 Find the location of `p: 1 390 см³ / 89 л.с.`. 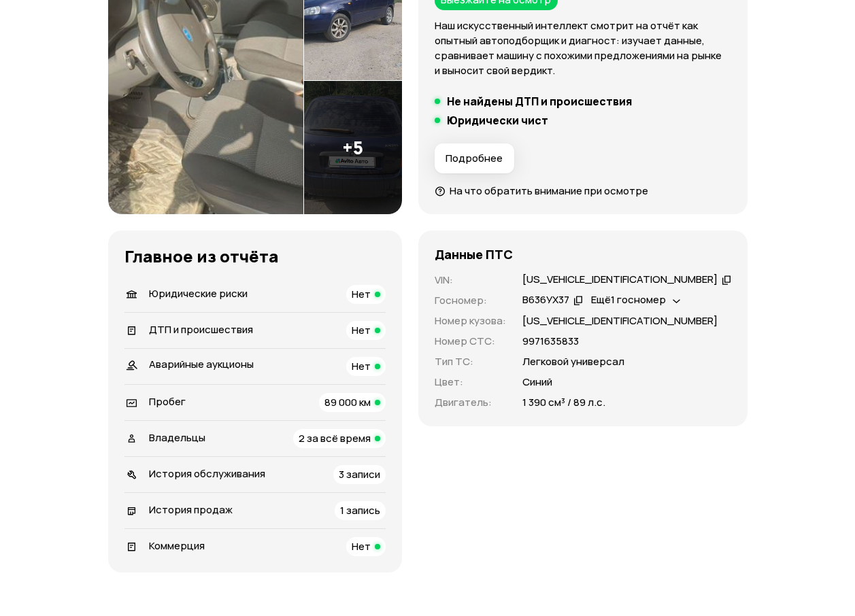

p: 1 390 см³ / 89 л.с. is located at coordinates (563, 403).